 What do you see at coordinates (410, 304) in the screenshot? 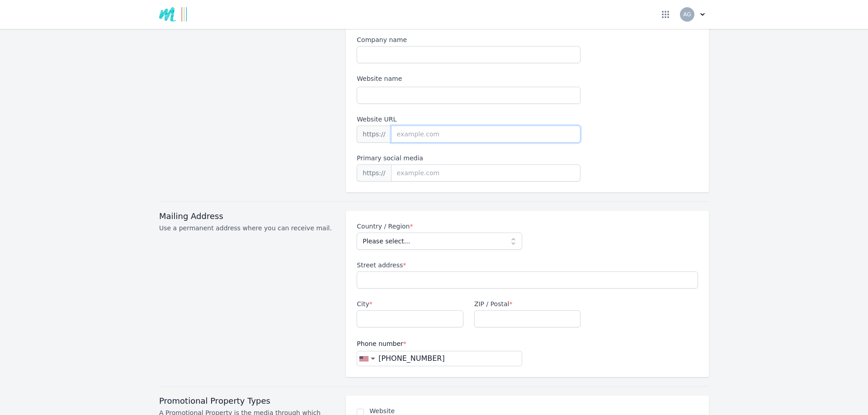
I see `label: City` at bounding box center [410, 304].